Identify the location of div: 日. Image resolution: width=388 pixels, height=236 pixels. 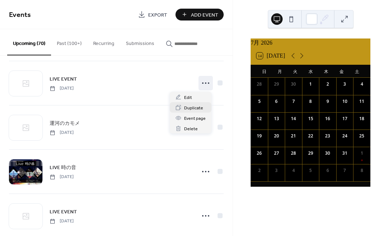
(264, 71).